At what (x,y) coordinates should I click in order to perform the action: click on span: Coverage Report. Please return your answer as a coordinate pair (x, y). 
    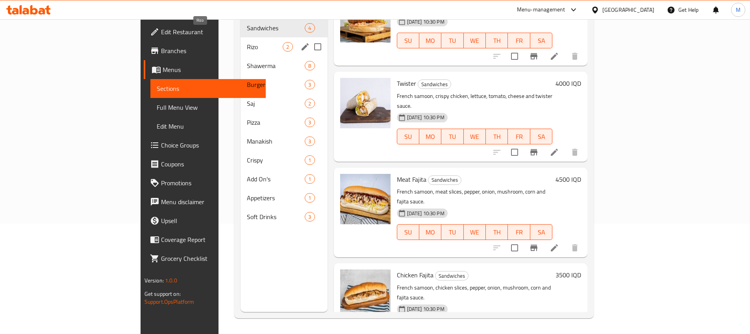
    Looking at the image, I should click on (210, 240).